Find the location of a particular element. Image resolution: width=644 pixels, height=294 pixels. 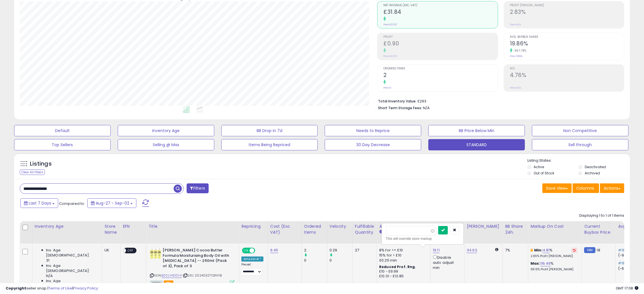

a: 116.49 is located at coordinates (545, 263).